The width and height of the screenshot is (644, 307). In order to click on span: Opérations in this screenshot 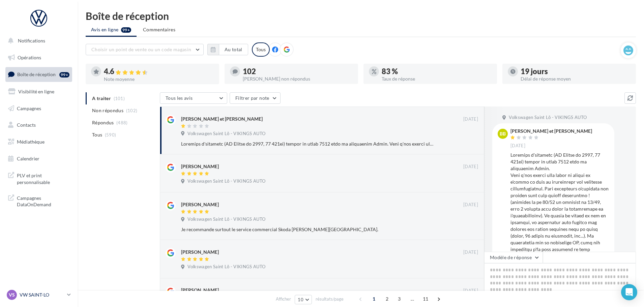, I will do `click(29, 57)`.